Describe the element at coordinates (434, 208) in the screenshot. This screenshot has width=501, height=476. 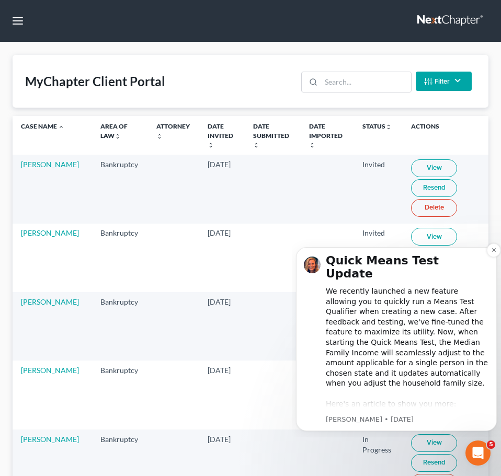
I see `a: Delete` at that location.